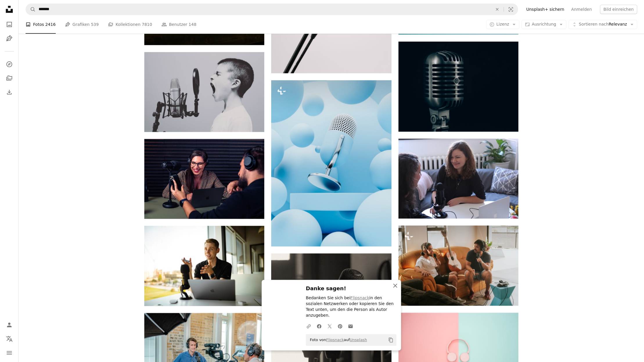  Describe the element at coordinates (503, 24) in the screenshot. I see `span: Lizenz` at that location.